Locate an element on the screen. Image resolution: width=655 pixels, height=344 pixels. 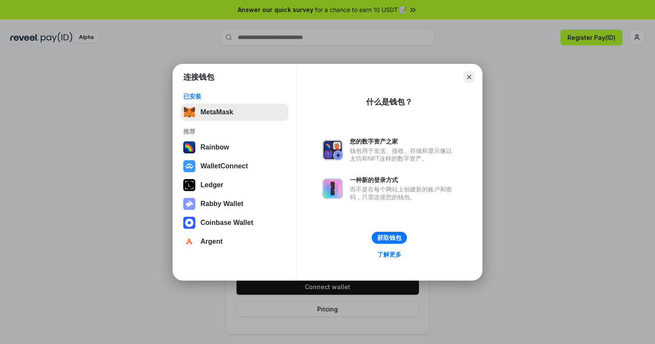
div: 推荐 is located at coordinates (234, 132).